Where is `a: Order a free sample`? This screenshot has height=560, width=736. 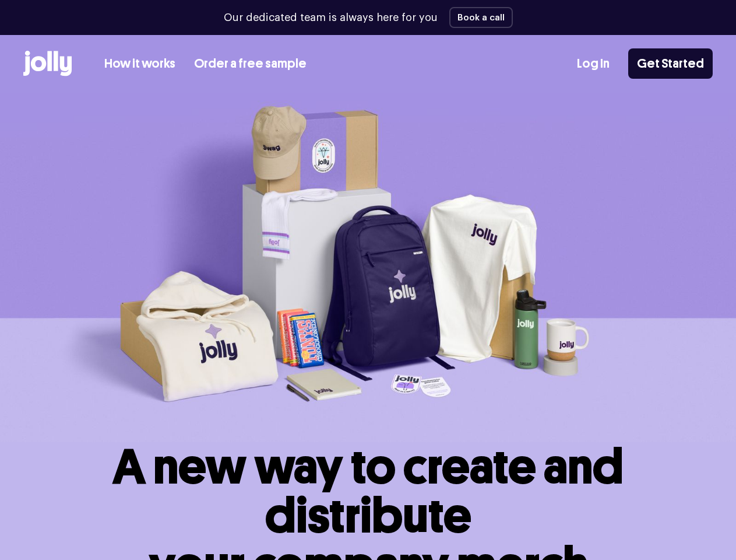
a: Order a free sample is located at coordinates (250, 63).